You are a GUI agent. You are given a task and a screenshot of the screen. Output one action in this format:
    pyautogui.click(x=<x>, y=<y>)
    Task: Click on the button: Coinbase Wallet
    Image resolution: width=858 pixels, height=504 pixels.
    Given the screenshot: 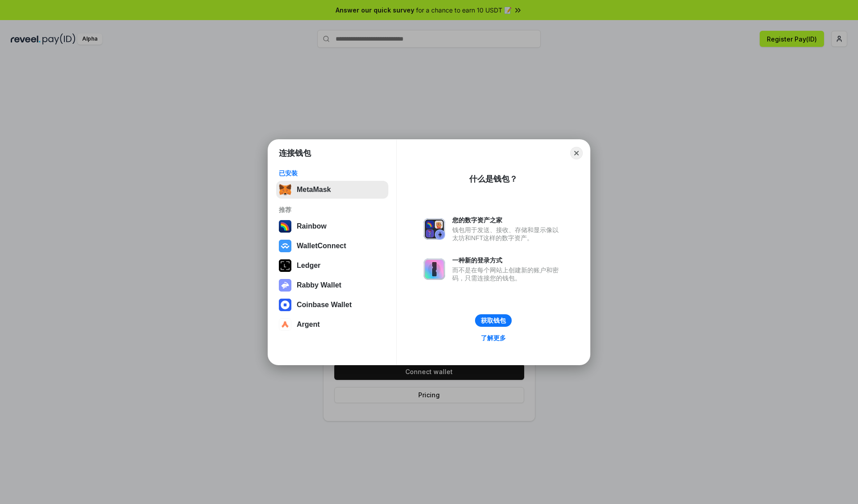 What is the action you would take?
    pyautogui.click(x=332, y=305)
    